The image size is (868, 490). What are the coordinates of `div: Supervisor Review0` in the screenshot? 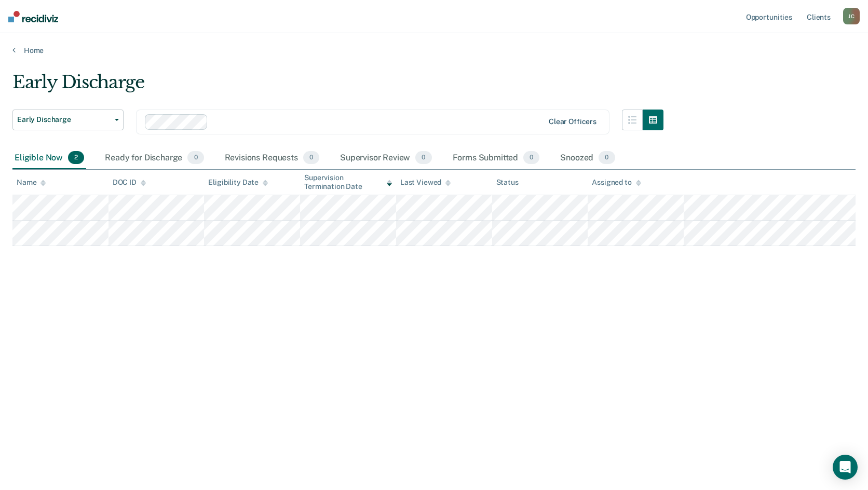 It's located at (386, 158).